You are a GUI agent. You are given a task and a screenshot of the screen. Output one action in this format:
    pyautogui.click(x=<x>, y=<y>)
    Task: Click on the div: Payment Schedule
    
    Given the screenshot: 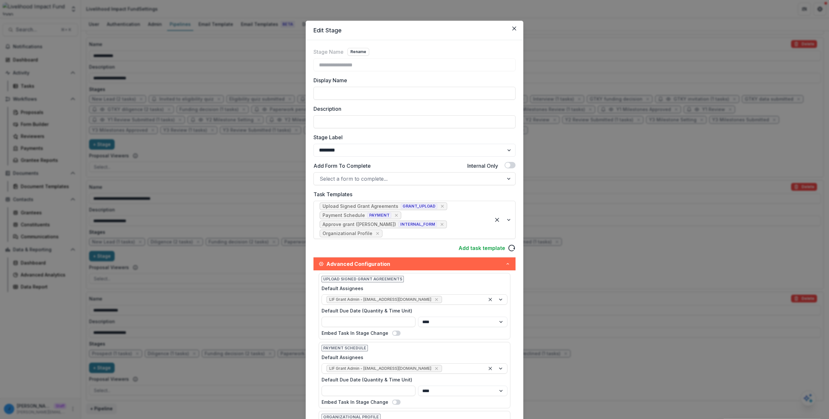 What is the action you would take?
    pyautogui.click(x=343, y=215)
    